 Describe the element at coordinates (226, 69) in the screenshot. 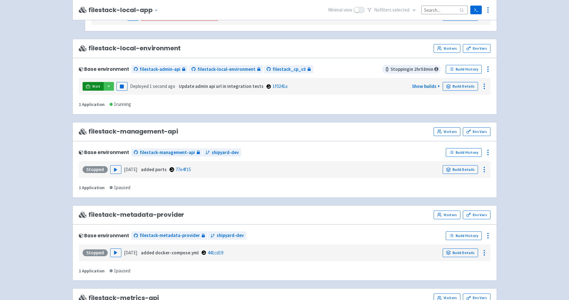

I see `a: filestack-local-environment` at that location.